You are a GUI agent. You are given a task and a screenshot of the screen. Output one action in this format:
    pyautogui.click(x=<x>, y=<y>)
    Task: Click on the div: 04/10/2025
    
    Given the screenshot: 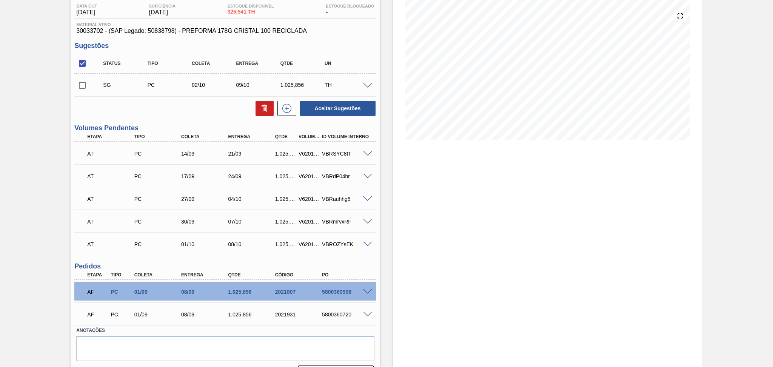 What is the action you would take?
    pyautogui.click(x=252, y=199)
    